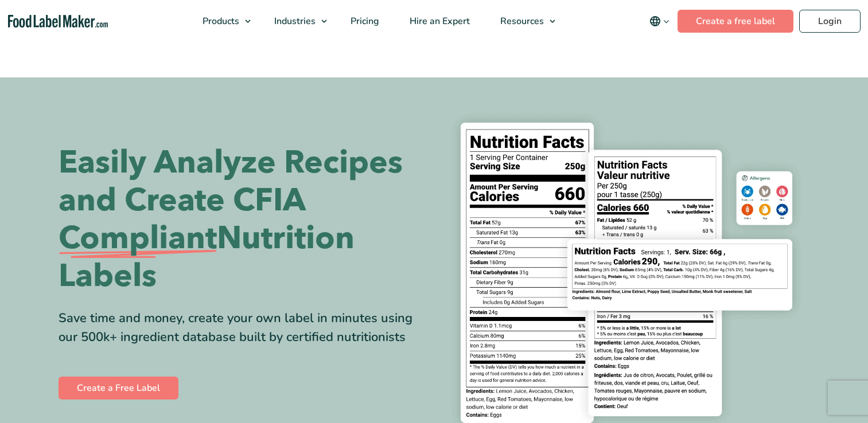 This screenshot has width=868, height=423. Describe the element at coordinates (220, 22) in the screenshot. I see `span: Products` at that location.